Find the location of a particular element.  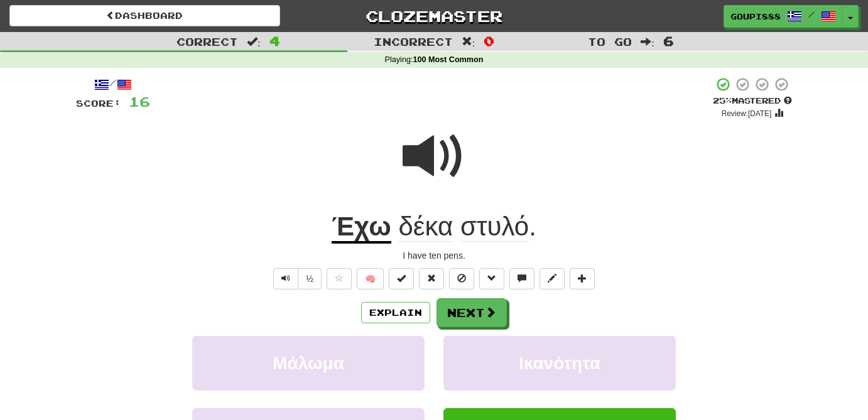

button: Play sentence audio (ctl+space) is located at coordinates (286, 278).